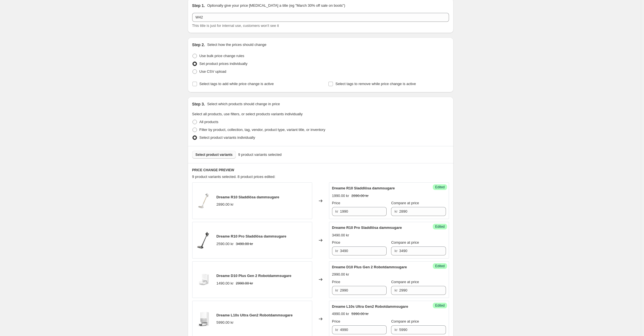  Describe the element at coordinates (340, 235) in the screenshot. I see `div: 3490.00 kr` at that location.